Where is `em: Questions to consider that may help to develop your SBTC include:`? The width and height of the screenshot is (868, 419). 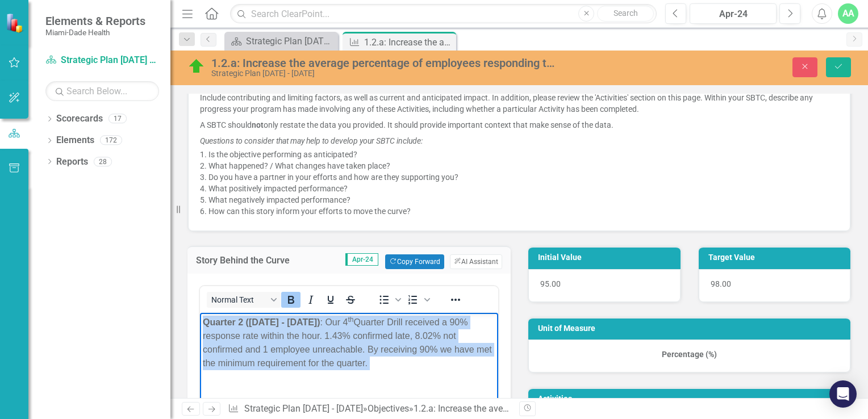 em: Questions to consider that may help to develop your SBTC include: is located at coordinates (311, 141).